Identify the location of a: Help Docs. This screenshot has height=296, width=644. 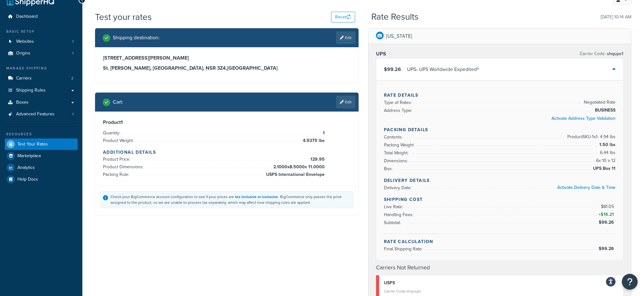
(41, 179).